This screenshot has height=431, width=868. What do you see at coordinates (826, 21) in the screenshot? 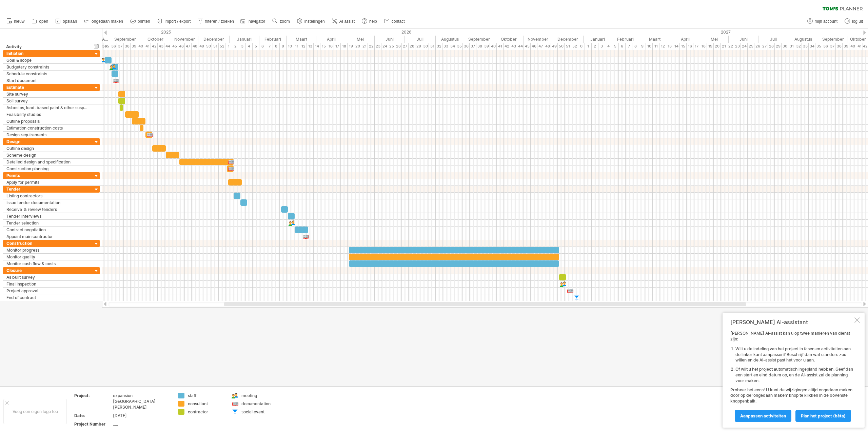
I see `span: mijn account` at bounding box center [826, 21].